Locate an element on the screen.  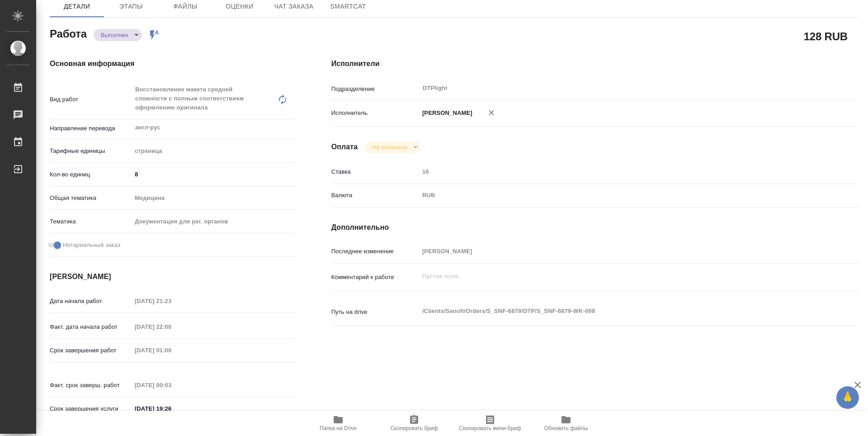
p: Валюта is located at coordinates (375, 195).